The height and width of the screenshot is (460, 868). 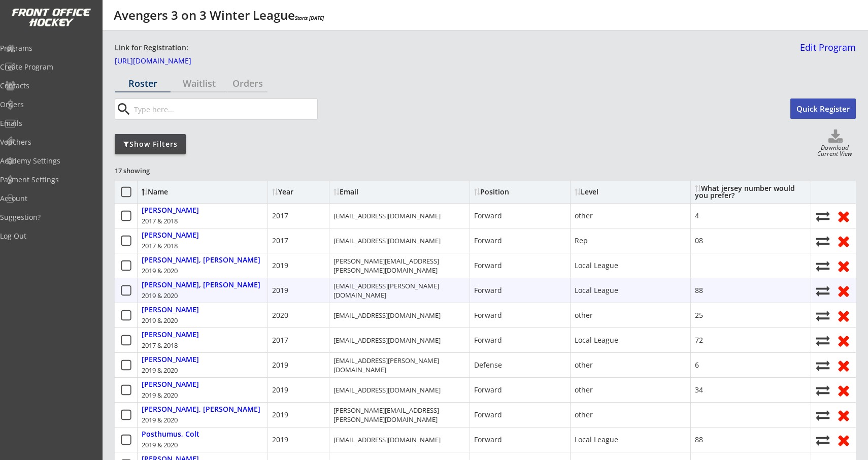 I want to click on div: Year, so click(x=299, y=192).